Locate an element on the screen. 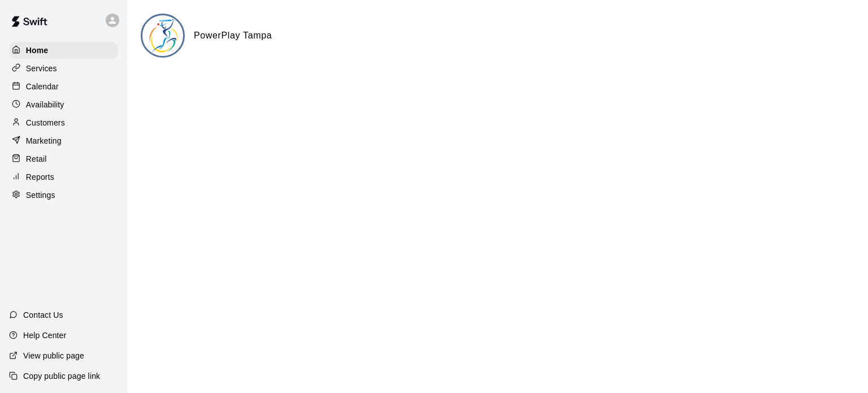  div: Availability is located at coordinates (63, 105).